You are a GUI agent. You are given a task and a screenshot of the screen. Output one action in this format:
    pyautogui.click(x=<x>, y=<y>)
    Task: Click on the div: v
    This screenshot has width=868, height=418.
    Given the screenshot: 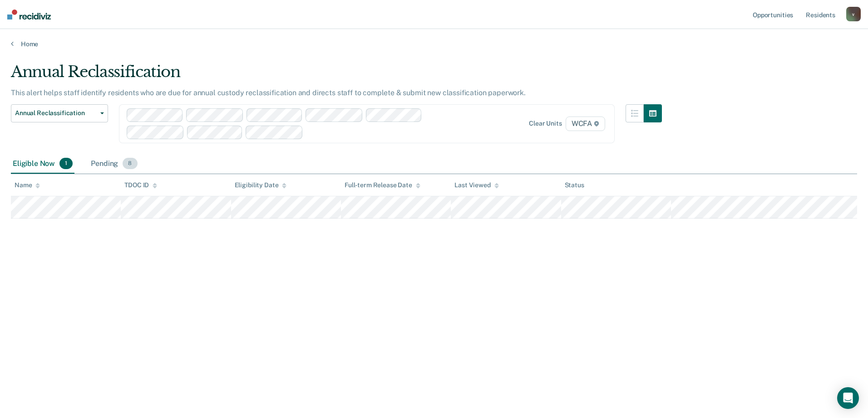 What is the action you would take?
    pyautogui.click(x=854, y=14)
    